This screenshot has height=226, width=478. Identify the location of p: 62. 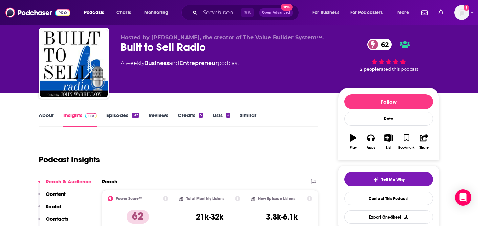
(138, 217).